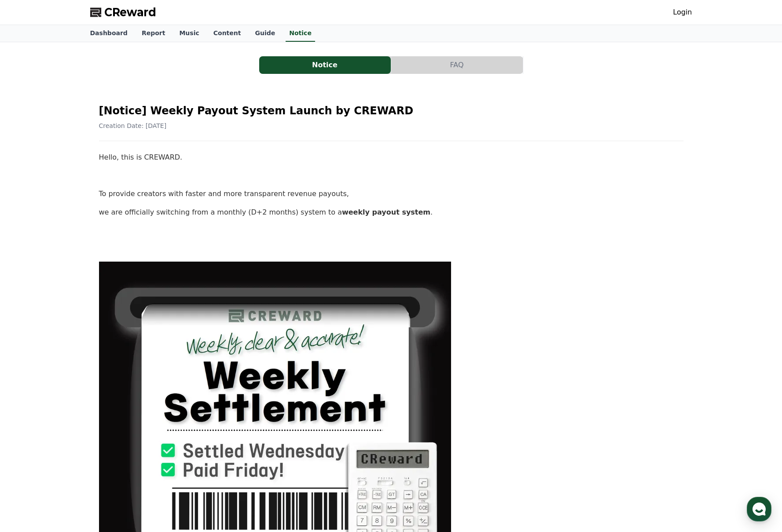 The image size is (782, 532). Describe the element at coordinates (391, 157) in the screenshot. I see `p: Hello, this is CREWARD.` at that location.